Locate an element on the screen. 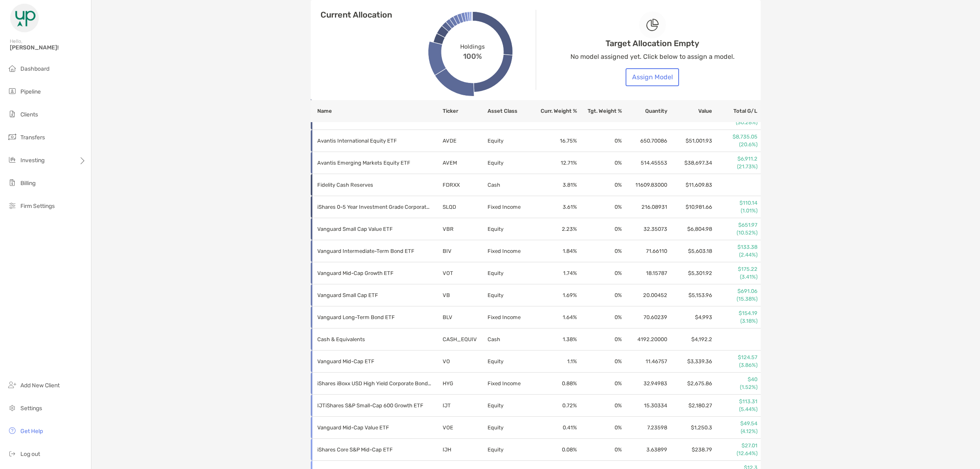 This screenshot has height=469, width=980. td: BLV is located at coordinates (465, 318).